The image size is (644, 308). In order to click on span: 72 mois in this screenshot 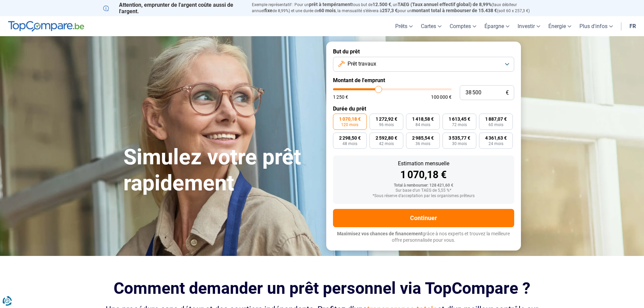, I will do `click(459, 125)`.